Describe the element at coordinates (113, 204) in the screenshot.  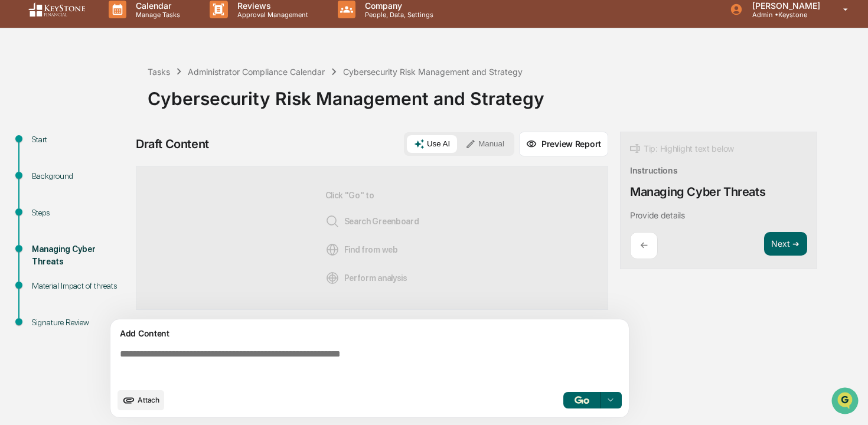
I see `a: Powered byPylon` at that location.